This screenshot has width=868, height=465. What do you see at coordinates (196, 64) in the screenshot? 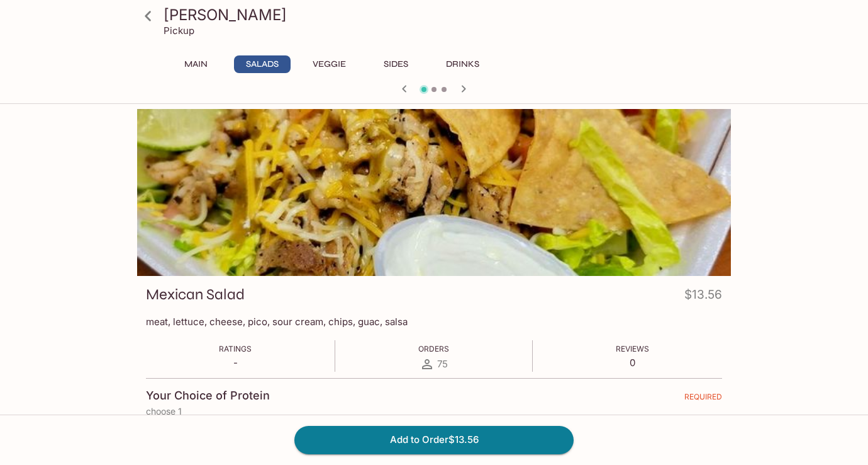
I see `button: Main` at bounding box center [196, 64].